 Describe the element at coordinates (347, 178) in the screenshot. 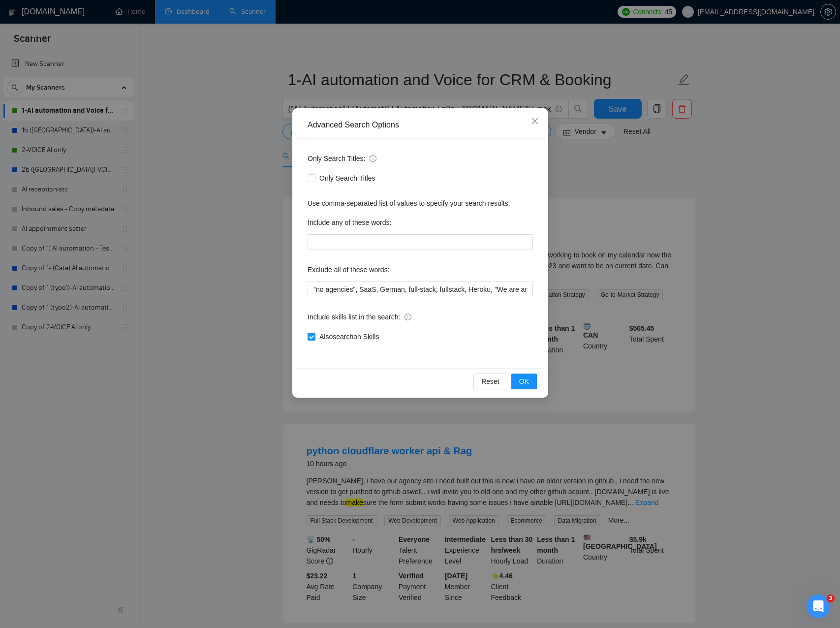

I see `span: Only Search Titles` at that location.